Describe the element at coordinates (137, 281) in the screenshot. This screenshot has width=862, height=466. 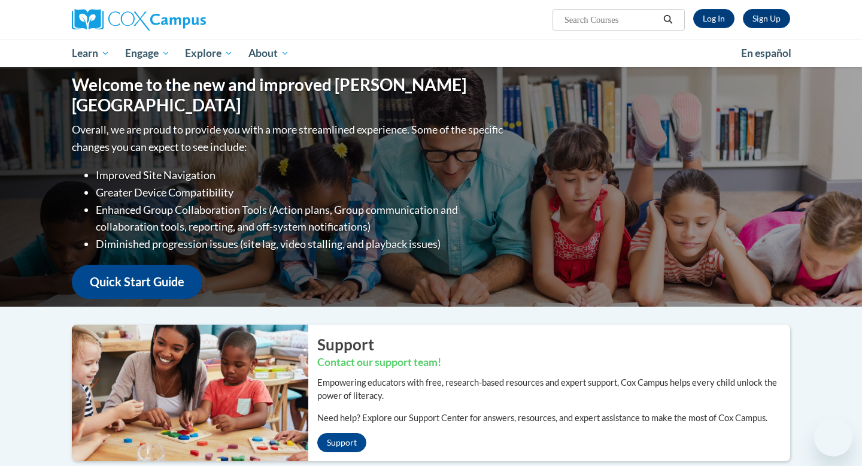
I see `a: Quick Start Guide` at that location.